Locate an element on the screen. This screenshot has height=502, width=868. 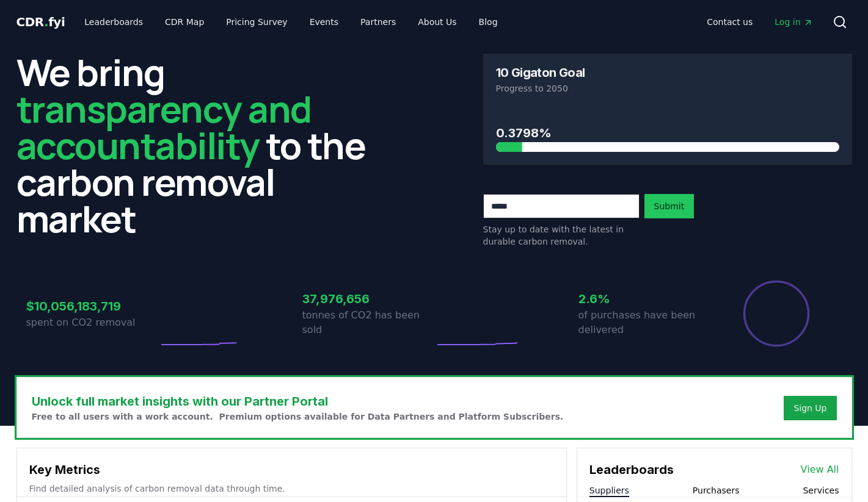
a: CDR Map is located at coordinates (184, 22).